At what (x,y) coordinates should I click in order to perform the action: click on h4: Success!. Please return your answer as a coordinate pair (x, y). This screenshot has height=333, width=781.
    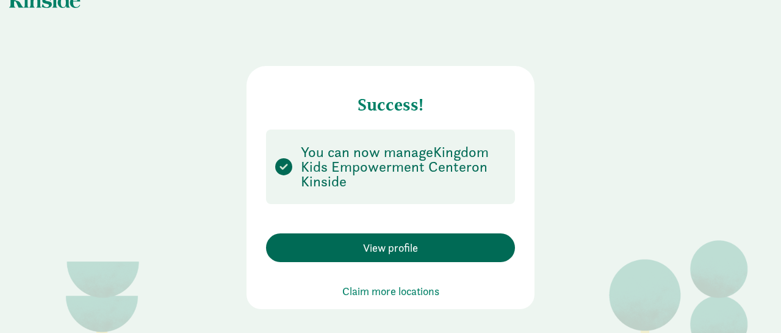
    Looking at the image, I should click on (391, 100).